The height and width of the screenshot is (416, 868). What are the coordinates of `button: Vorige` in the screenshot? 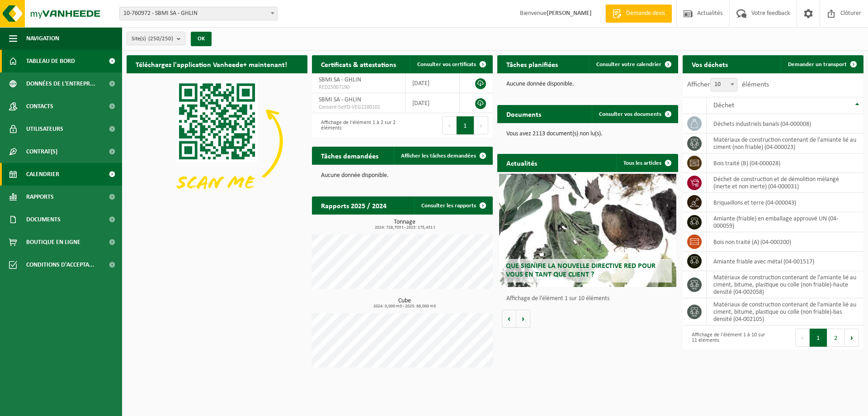 It's located at (509, 318).